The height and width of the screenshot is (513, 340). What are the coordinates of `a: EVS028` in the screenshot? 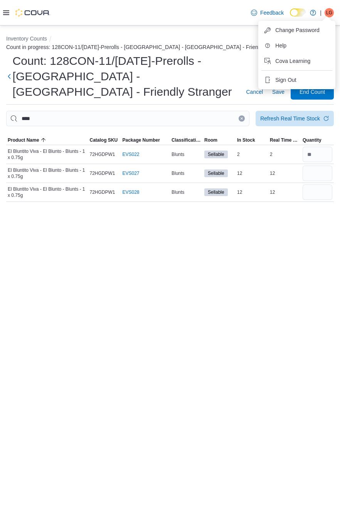 It's located at (131, 192).